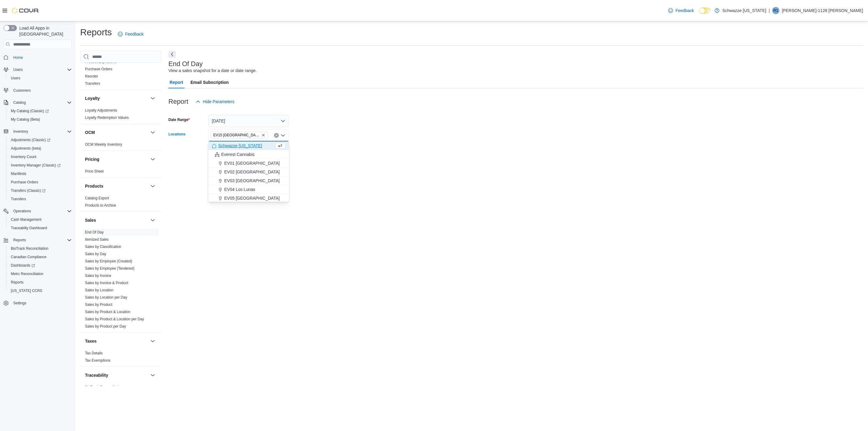  What do you see at coordinates (40, 139) in the screenshot?
I see `span: Adjustments (Classic)` at bounding box center [40, 139].